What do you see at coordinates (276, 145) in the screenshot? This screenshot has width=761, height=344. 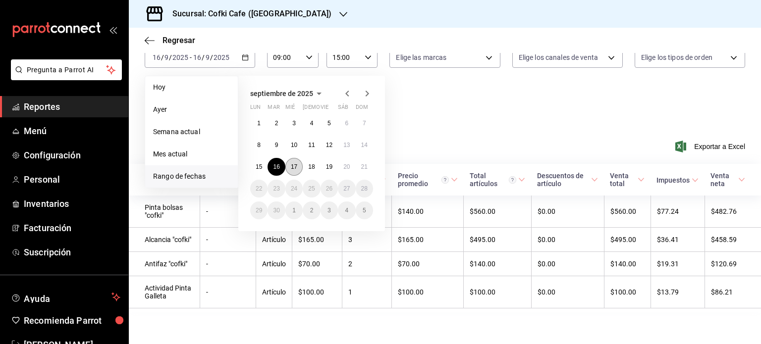 I see `button: 9 de septiembre de 2025` at bounding box center [276, 145].